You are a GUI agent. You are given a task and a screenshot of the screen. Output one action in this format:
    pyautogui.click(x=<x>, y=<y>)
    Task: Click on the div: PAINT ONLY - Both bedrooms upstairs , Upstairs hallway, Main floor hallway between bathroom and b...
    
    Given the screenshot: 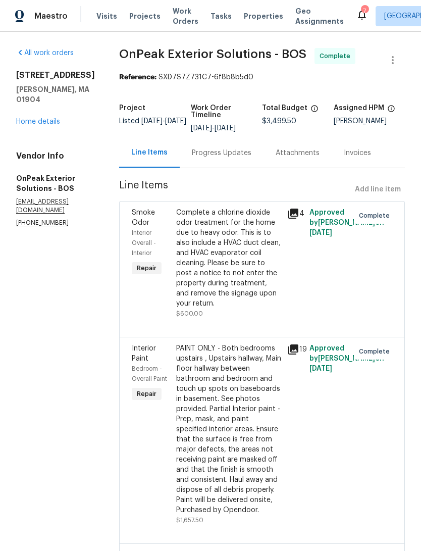 What is the action you would take?
    pyautogui.click(x=229, y=429)
    